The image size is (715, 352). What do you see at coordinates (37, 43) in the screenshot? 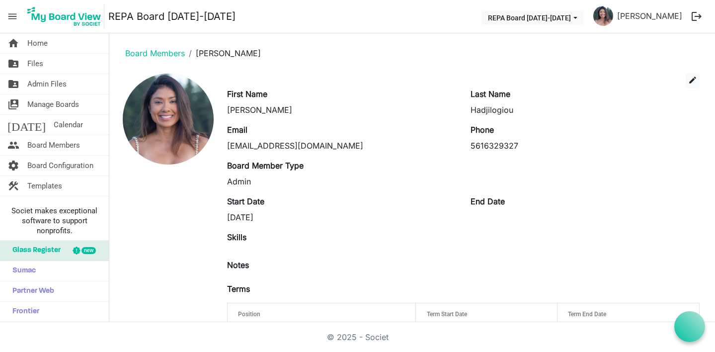
I see `span: Home` at bounding box center [37, 43].